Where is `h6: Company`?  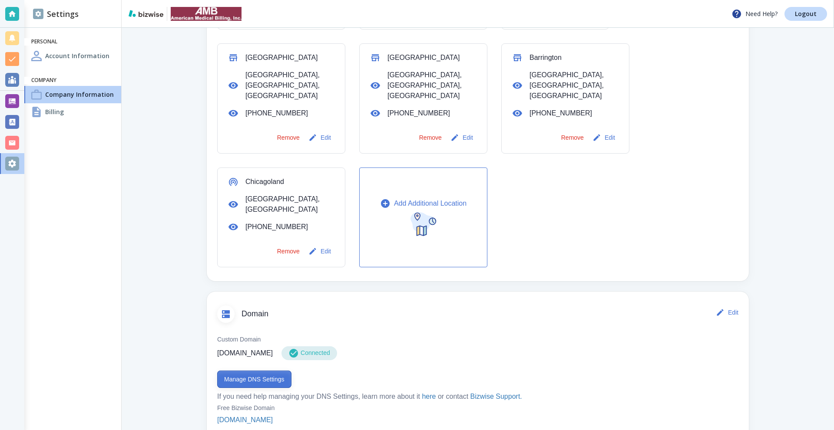 h6: Company is located at coordinates (73, 80).